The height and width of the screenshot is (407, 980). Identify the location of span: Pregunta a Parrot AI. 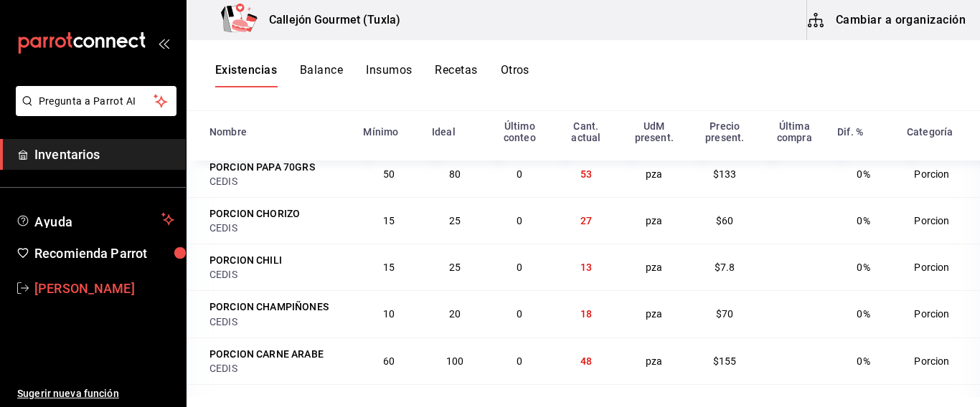
(96, 101).